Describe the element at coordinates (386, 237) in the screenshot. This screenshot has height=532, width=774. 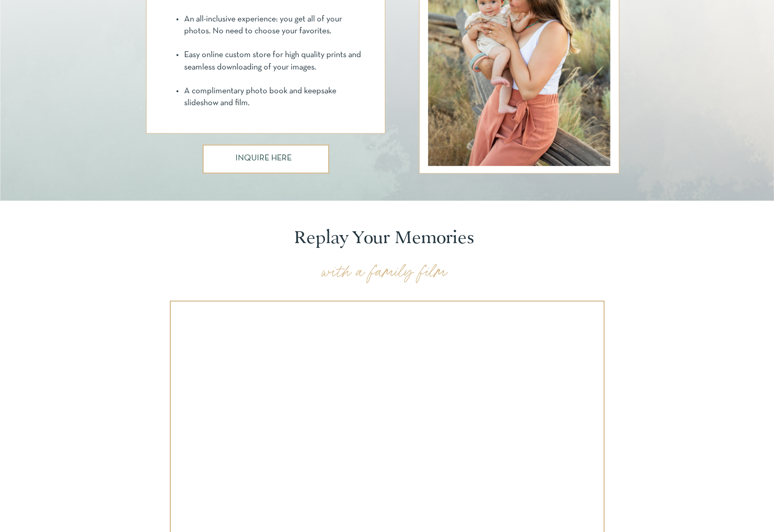
I see `p: Replay Your Memories` at that location.